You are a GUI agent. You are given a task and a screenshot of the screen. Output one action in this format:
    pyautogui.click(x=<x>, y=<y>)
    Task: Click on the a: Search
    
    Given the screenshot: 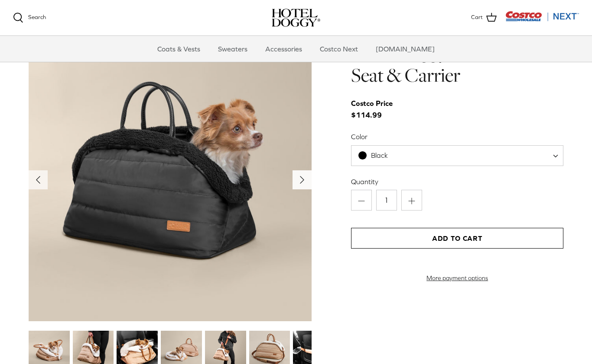 What is the action you would take?
    pyautogui.click(x=30, y=17)
    